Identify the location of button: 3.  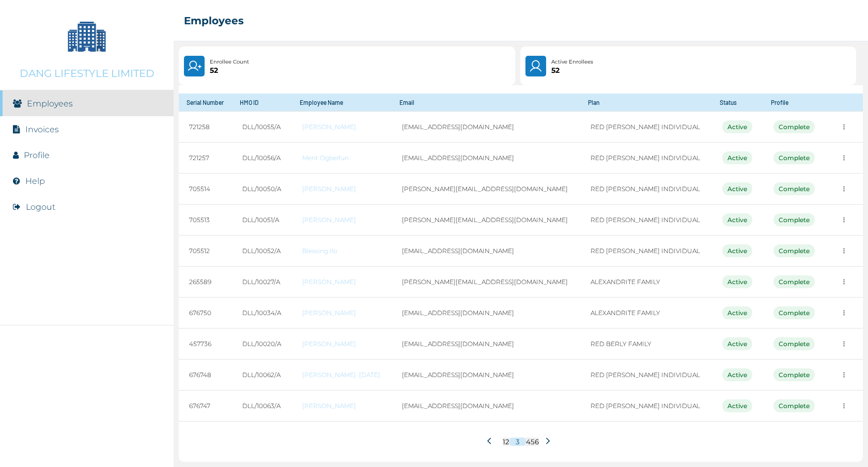
(518, 442).